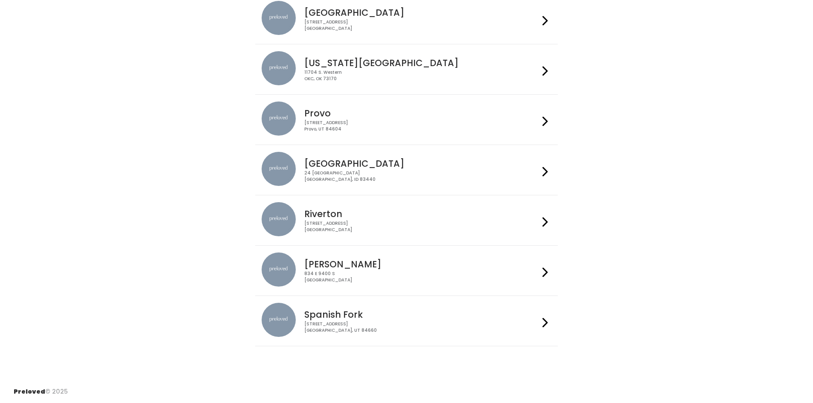 The width and height of the screenshot is (813, 403). I want to click on div: © 2025, so click(41, 388).